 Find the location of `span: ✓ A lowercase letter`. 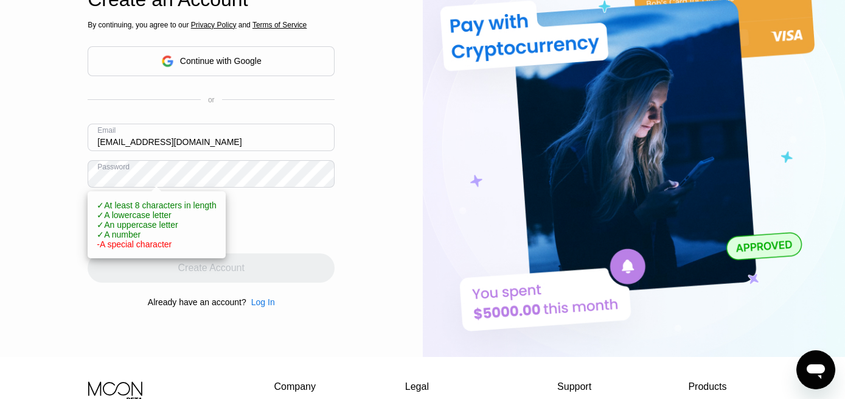

span: ✓ A lowercase letter is located at coordinates (134, 215).